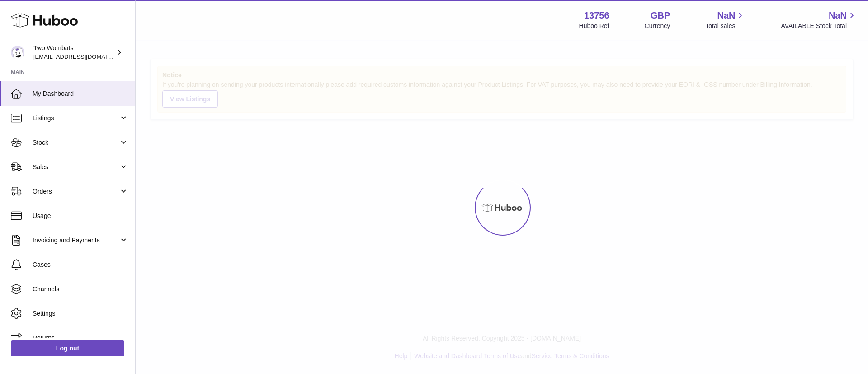 Image resolution: width=868 pixels, height=374 pixels. Describe the element at coordinates (818, 20) in the screenshot. I see `a: NaN AVAILABLE Stock Total` at that location.